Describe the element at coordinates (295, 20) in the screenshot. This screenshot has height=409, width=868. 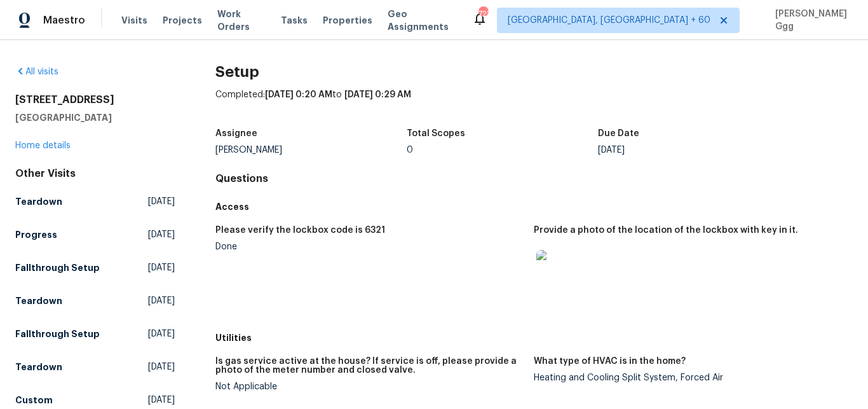
I see `span: Tasks` at that location.